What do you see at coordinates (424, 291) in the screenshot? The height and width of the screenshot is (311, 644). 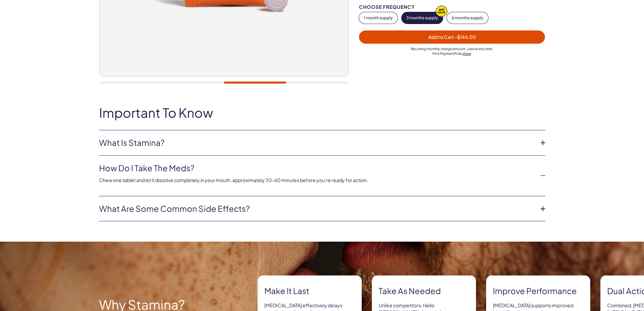 I see `strong: Take As needed` at bounding box center [424, 291].